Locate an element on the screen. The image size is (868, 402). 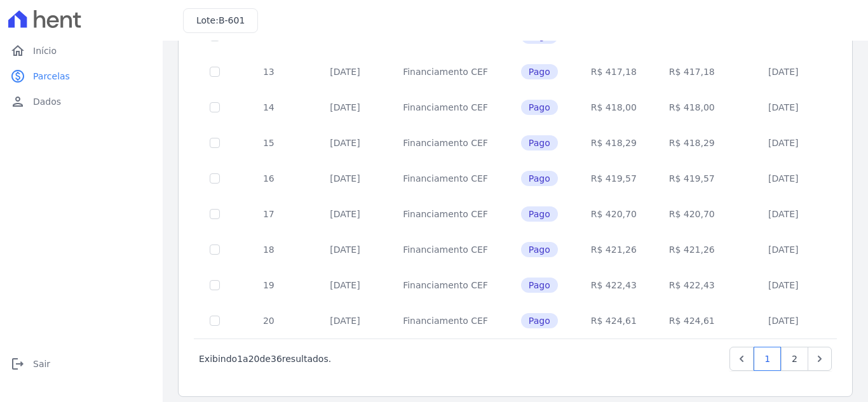
a: personDados is located at coordinates (81, 102).